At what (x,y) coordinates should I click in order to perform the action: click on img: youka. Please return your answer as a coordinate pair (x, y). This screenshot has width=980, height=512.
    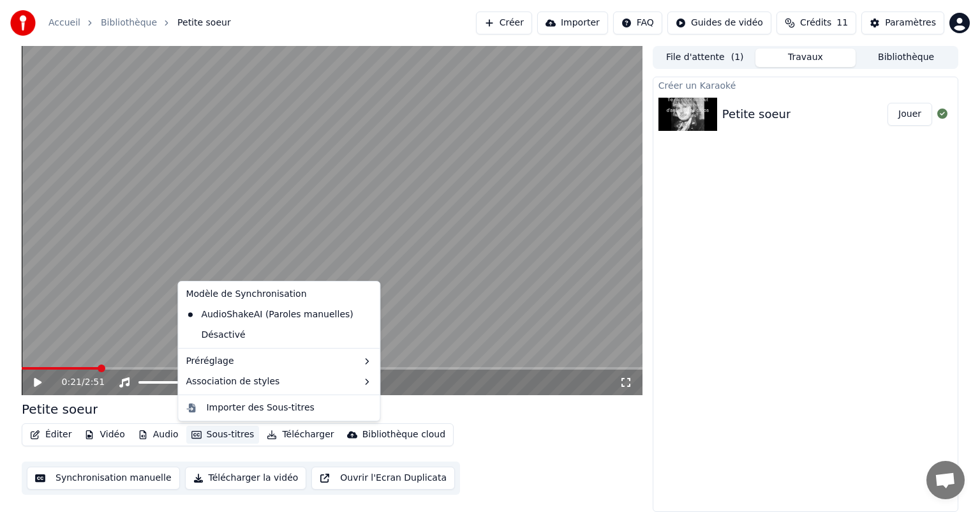
    Looking at the image, I should click on (23, 23).